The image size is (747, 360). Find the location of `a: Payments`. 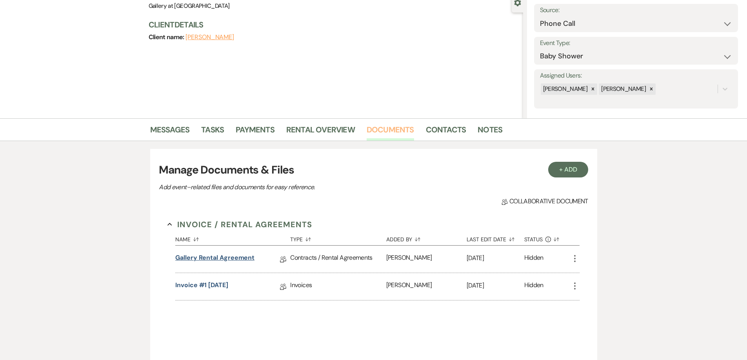

a: Payments is located at coordinates (255, 132).